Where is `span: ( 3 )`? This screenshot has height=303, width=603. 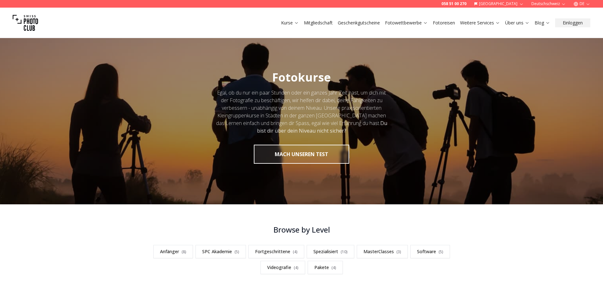 span: ( 3 ) is located at coordinates (399, 251).